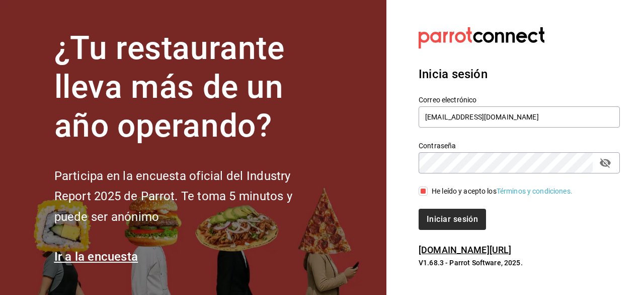 This screenshot has height=295, width=644. Describe the element at coordinates (605, 163) in the screenshot. I see `button: passwordField` at that location.